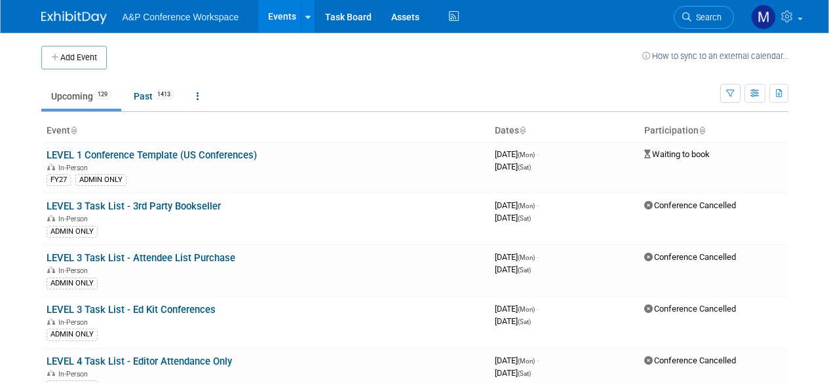 This screenshot has width=829, height=383. Describe the element at coordinates (677, 154) in the screenshot. I see `span: Waiting to book` at that location.